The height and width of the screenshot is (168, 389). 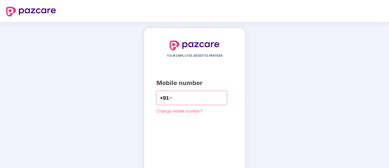 What do you see at coordinates (171, 98) in the screenshot?
I see `span: down` at bounding box center [171, 98].